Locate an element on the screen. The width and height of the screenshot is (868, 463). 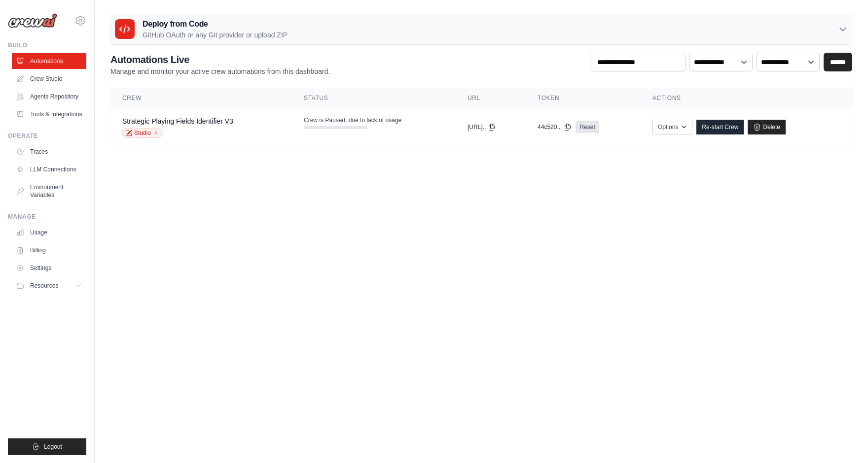
a: LLM Connections is located at coordinates (49, 169).